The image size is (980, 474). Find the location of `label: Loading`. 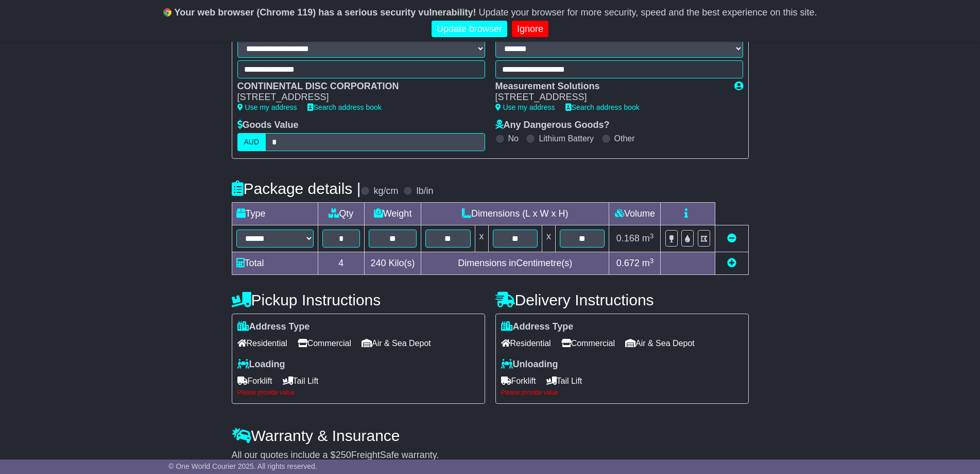

label: Loading is located at coordinates (262, 364).